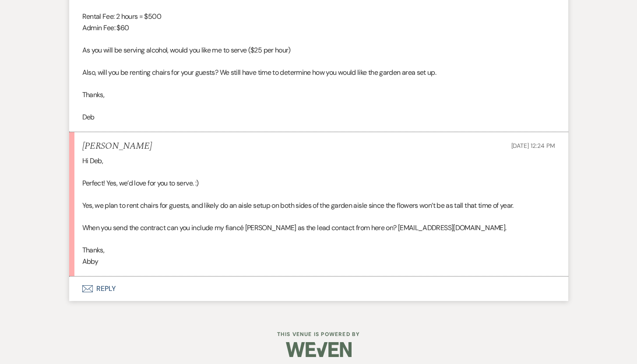 Image resolution: width=637 pixels, height=364 pixels. What do you see at coordinates (318, 206) in the screenshot?
I see `p: Yes, we plan to rent chairs for guests, and likely do an aisle setup on both sides of the garden ...` at bounding box center [318, 206].